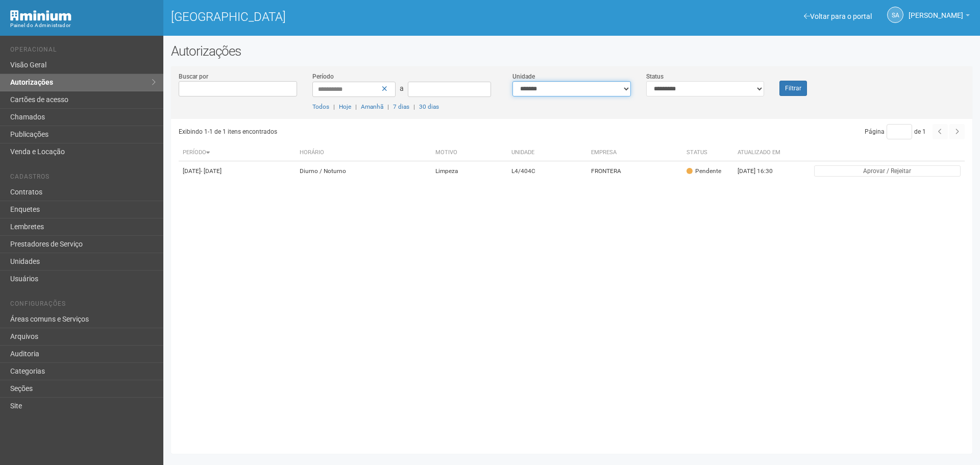  I want to click on th: Empresa, so click(634, 153).